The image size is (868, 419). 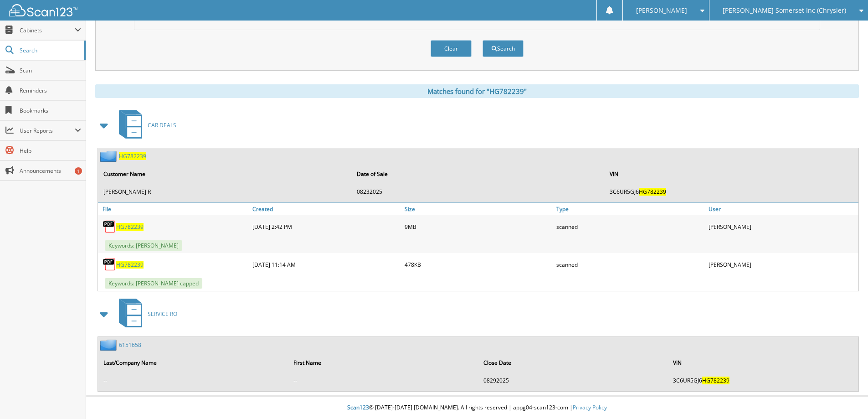 I want to click on span: SERVICE RO, so click(x=162, y=313).